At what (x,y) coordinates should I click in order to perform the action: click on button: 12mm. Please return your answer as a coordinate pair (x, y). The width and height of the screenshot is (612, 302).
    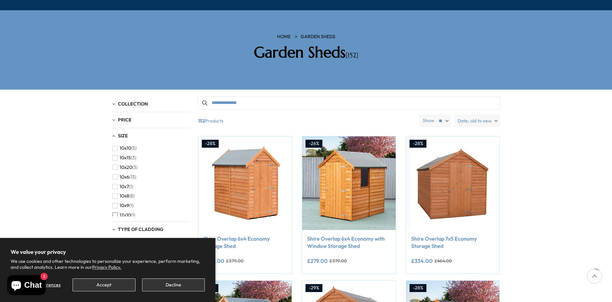
    Looking at the image, I should click on (126, 242).